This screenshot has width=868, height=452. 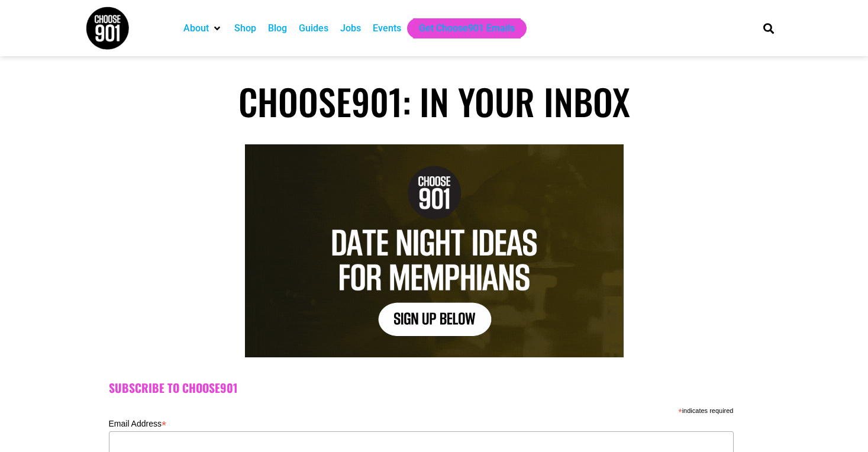 What do you see at coordinates (314, 28) in the screenshot?
I see `a: Guides` at bounding box center [314, 28].